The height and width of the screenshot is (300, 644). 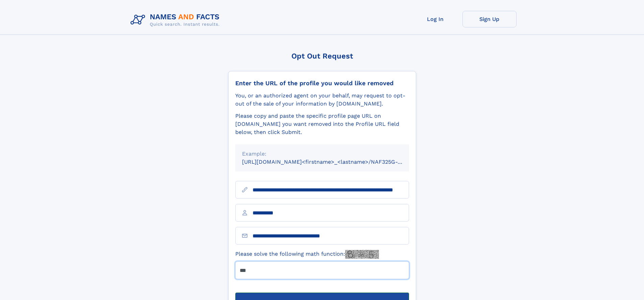 What do you see at coordinates (435, 19) in the screenshot?
I see `a: Log In` at bounding box center [435, 19].